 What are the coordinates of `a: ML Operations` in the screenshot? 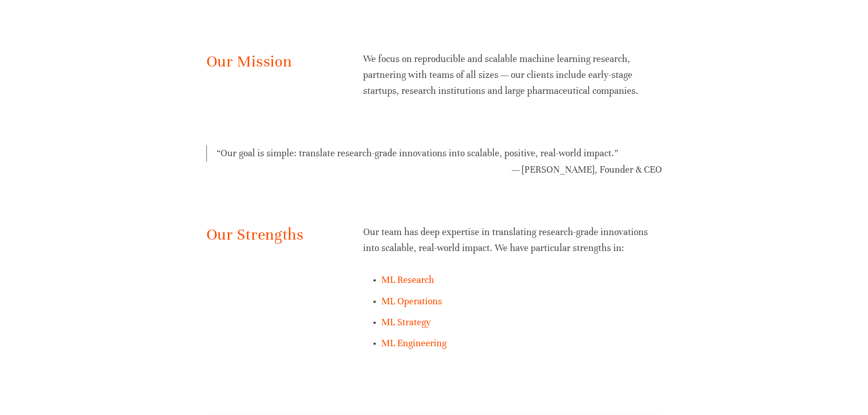 It's located at (411, 301).